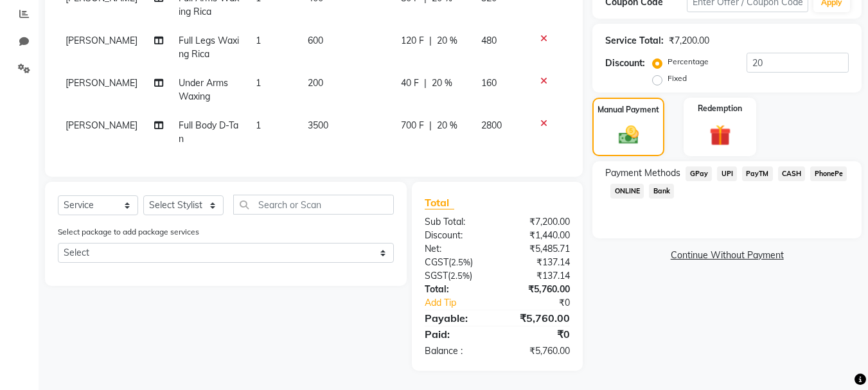 This screenshot has width=868, height=390. I want to click on span: 480, so click(489, 41).